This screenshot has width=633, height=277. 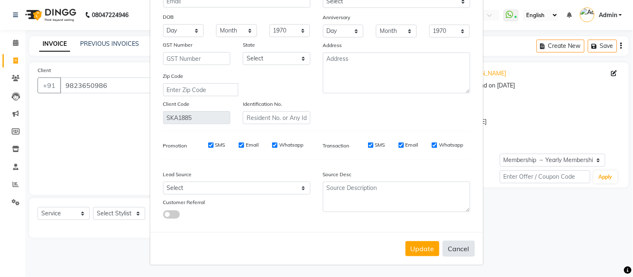 What do you see at coordinates (422, 249) in the screenshot?
I see `button: Update` at bounding box center [422, 249].